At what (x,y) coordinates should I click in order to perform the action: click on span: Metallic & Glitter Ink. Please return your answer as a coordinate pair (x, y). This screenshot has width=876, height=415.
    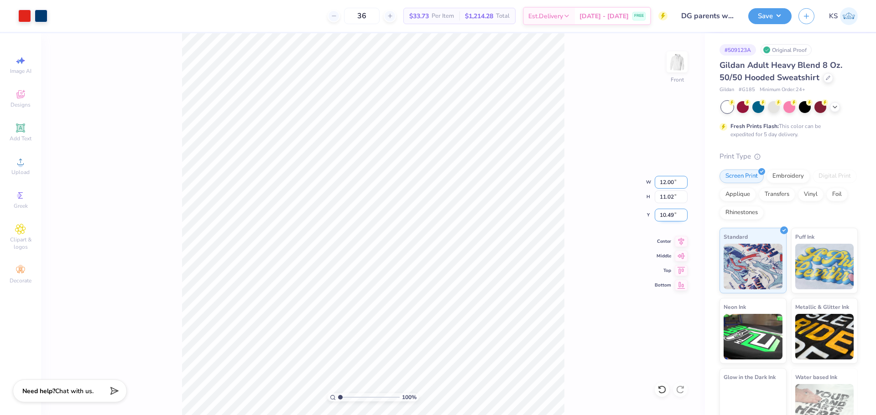
    Looking at the image, I should click on (822, 307).